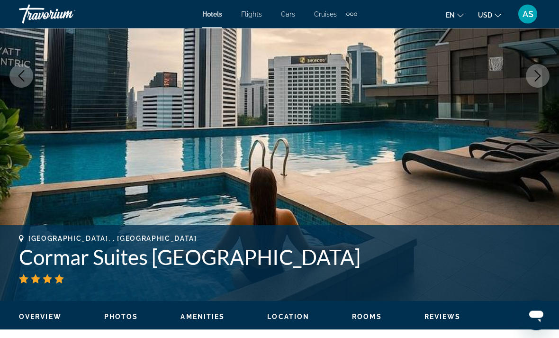 Image resolution: width=559 pixels, height=338 pixels. I want to click on a: Hotels, so click(212, 14).